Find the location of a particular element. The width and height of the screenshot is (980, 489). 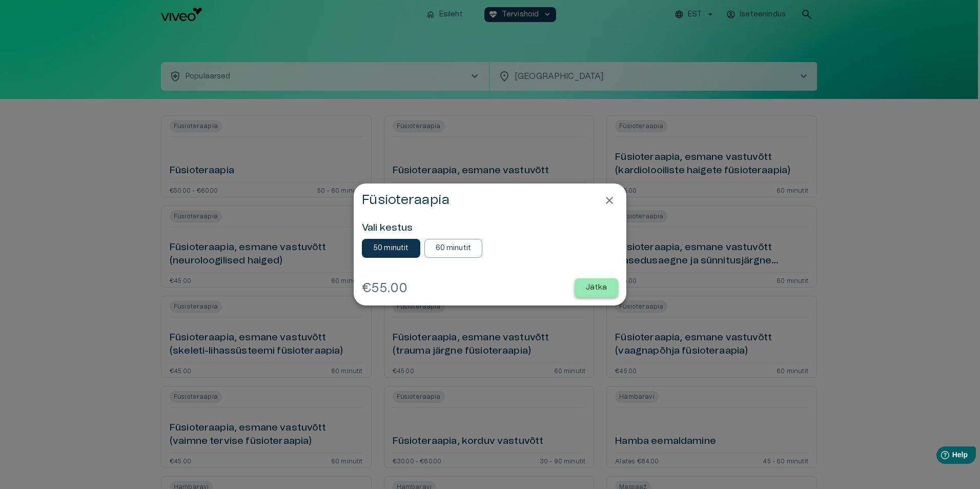

p: Jätka is located at coordinates (596, 288).